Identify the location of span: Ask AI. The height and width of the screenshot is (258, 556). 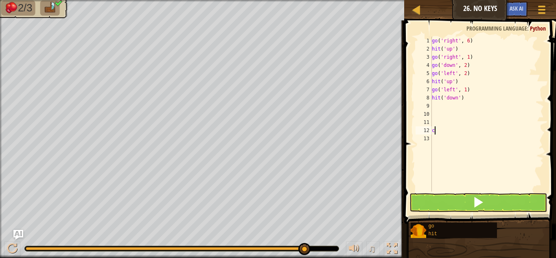
(517, 8).